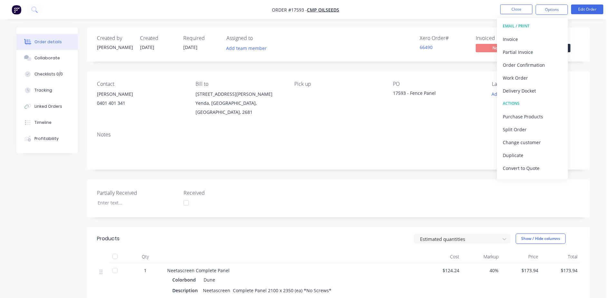  What do you see at coordinates (47, 58) in the screenshot?
I see `div: Collaborate` at bounding box center [47, 58].